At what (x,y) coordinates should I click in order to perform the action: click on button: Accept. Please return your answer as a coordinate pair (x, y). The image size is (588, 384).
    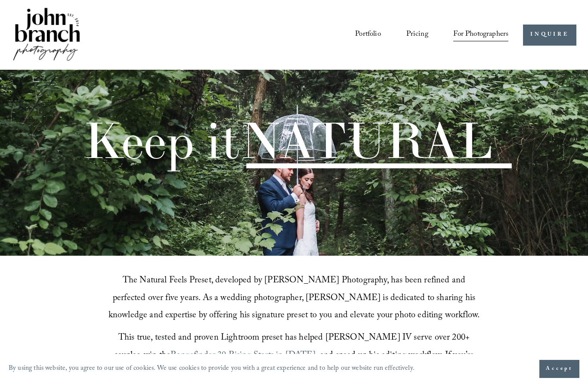
    Looking at the image, I should click on (559, 369).